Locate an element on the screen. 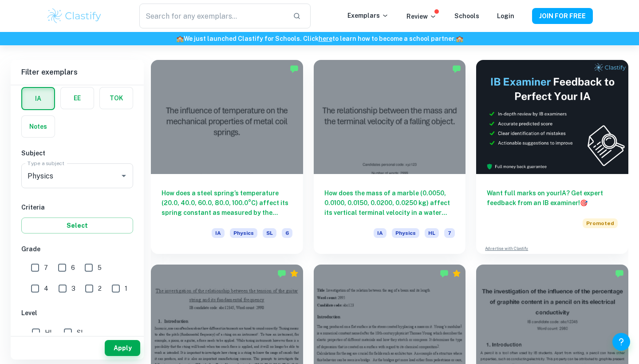 The width and height of the screenshot is (639, 364). button: IA is located at coordinates (38, 98).